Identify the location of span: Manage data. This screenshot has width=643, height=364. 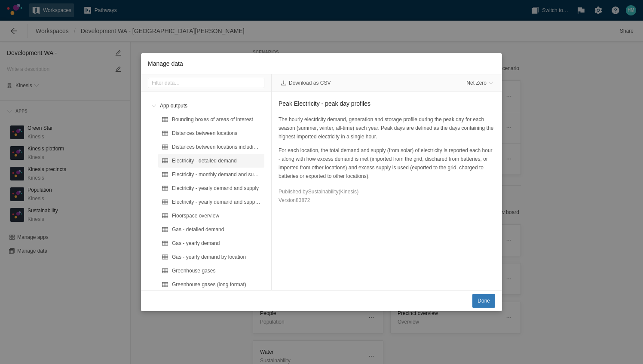
(322, 64).